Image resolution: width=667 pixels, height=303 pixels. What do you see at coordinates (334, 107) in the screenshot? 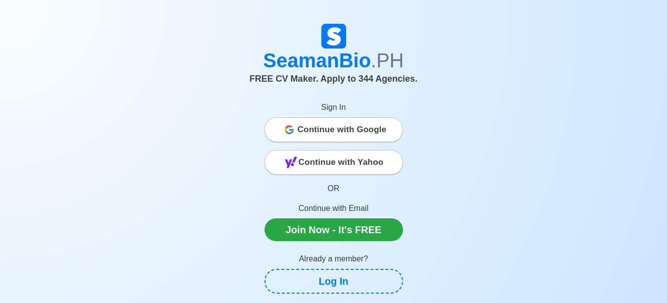
I see `p: Sign In` at bounding box center [334, 107].